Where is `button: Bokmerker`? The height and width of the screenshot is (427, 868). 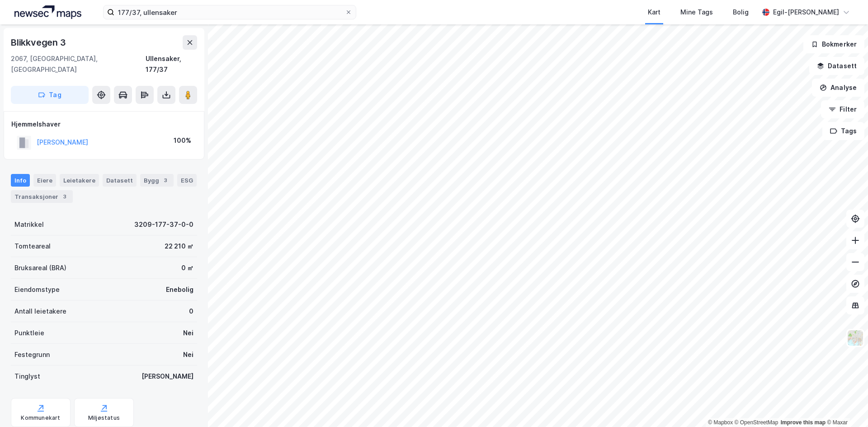
button: Bokmerker is located at coordinates (834, 44).